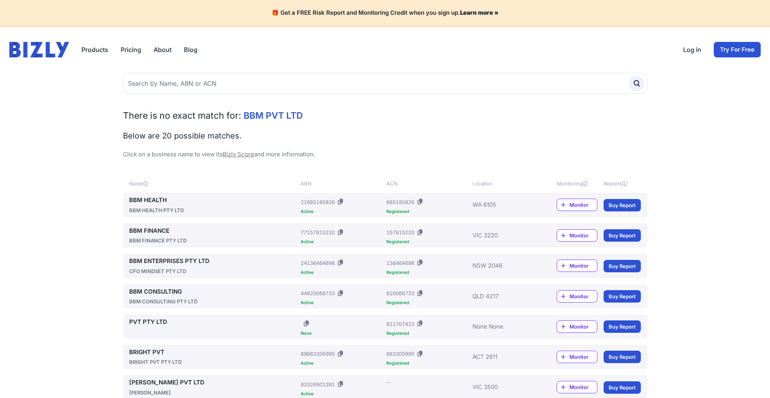  I want to click on p: Click on a business name to view its and more information., so click(385, 154).